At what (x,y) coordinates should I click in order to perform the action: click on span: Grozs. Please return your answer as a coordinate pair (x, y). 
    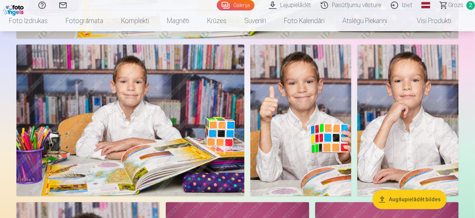
    Looking at the image, I should click on (456, 5).